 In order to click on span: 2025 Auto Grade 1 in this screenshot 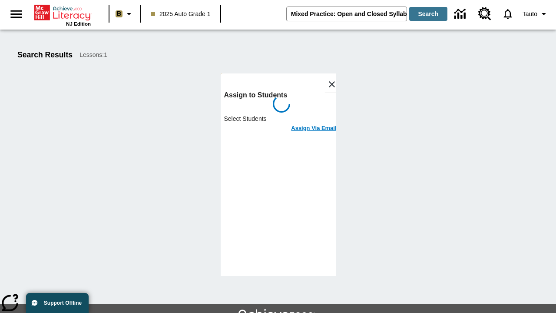, I will do `click(181, 14)`.